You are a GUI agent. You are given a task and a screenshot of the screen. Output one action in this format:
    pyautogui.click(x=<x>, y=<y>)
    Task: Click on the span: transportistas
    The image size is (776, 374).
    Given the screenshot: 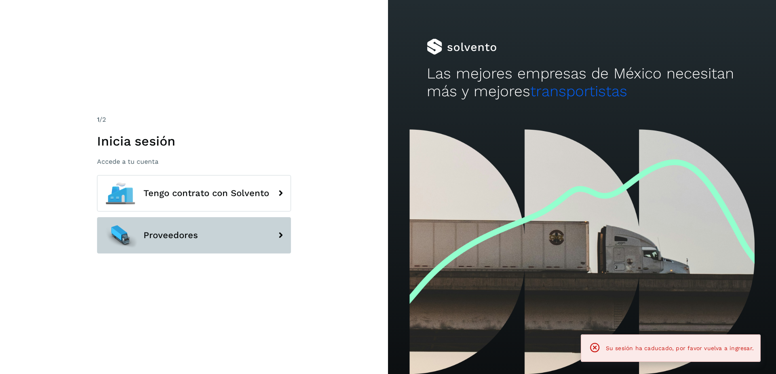 What is the action you would take?
    pyautogui.click(x=579, y=91)
    